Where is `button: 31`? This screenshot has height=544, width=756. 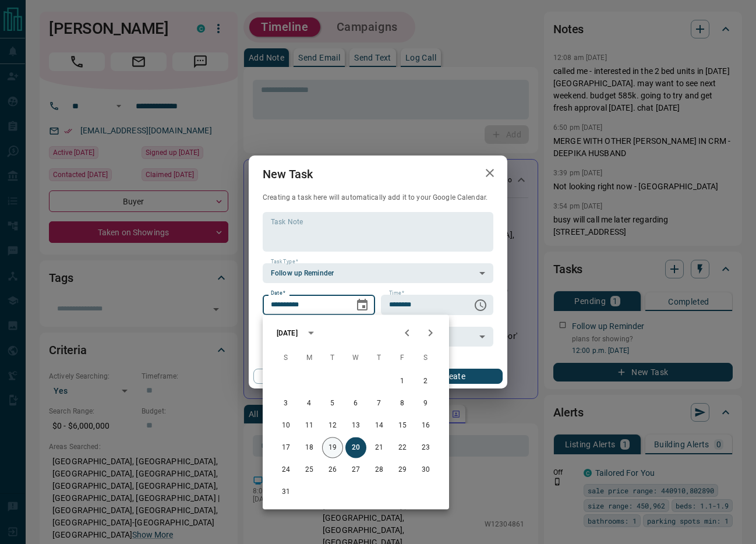 button: 31 is located at coordinates (286, 492).